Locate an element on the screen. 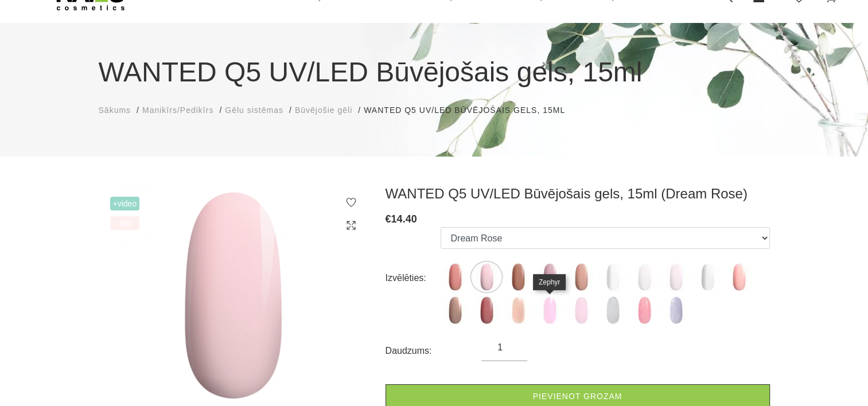 The width and height of the screenshot is (868, 406). span: Būvējošie gēli is located at coordinates (324, 110).